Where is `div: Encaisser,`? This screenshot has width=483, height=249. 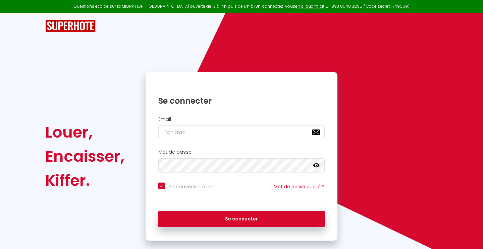 div: Encaisser, is located at coordinates (85, 156).